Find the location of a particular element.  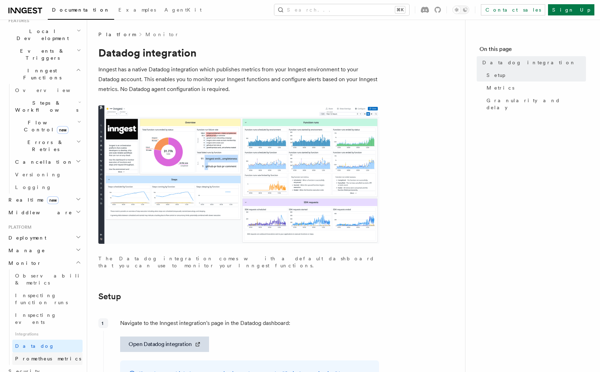

span: Versioning is located at coordinates (38, 175).